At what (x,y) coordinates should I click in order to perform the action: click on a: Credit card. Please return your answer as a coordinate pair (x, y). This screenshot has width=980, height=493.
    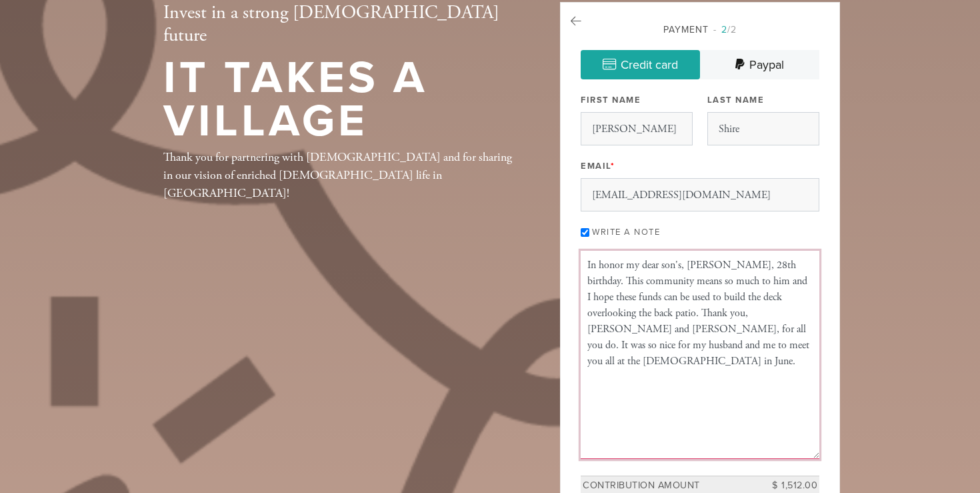
    Looking at the image, I should click on (639, 65).